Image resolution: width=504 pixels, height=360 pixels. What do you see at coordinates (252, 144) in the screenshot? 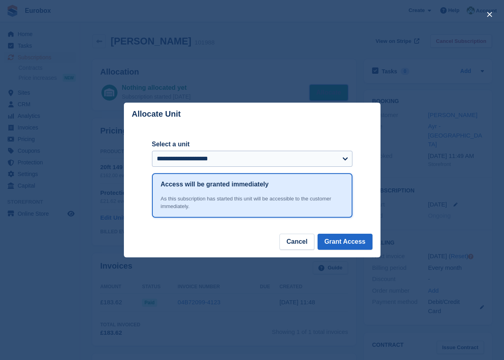
I see `label: Select a unit` at bounding box center [252, 144].